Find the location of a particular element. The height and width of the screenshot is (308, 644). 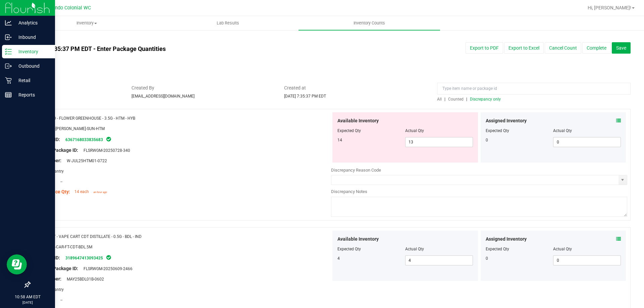

span: FD - FLOWER GREENHOUSE - 3.5G - HTM - HYB is located at coordinates (93, 118).